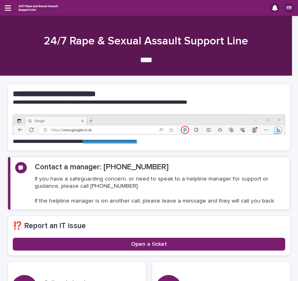 The image size is (298, 281). I want to click on a: Open a ticket, so click(149, 244).